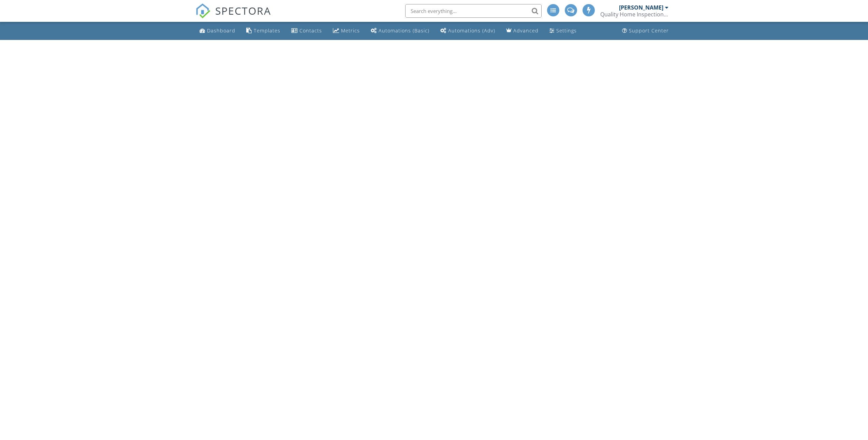  What do you see at coordinates (267, 31) in the screenshot?
I see `div: Templates` at bounding box center [267, 31].